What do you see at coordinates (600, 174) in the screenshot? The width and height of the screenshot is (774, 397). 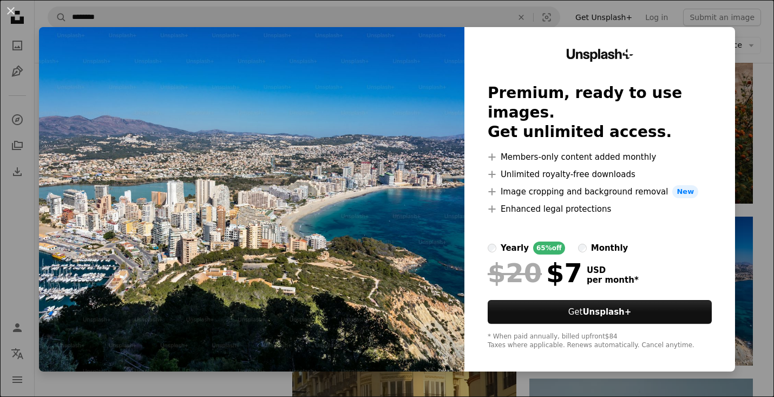 I see `li: Unlimited royalty-free downloads` at bounding box center [600, 174].